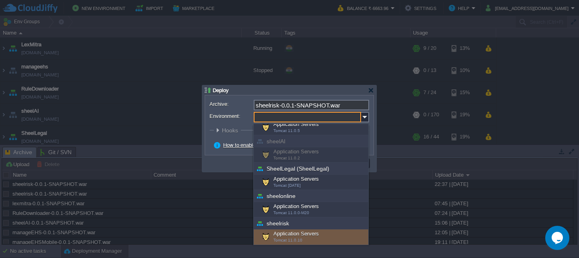  What do you see at coordinates (287, 158) in the screenshot?
I see `span: Tomcat 11.0.2` at bounding box center [287, 158].